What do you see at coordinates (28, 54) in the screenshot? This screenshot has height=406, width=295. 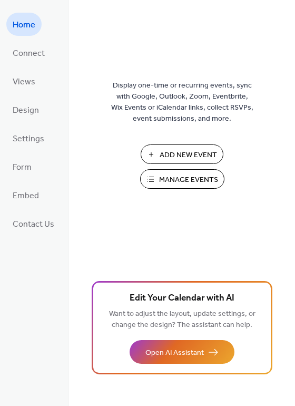 I see `span: Connect` at bounding box center [28, 54].